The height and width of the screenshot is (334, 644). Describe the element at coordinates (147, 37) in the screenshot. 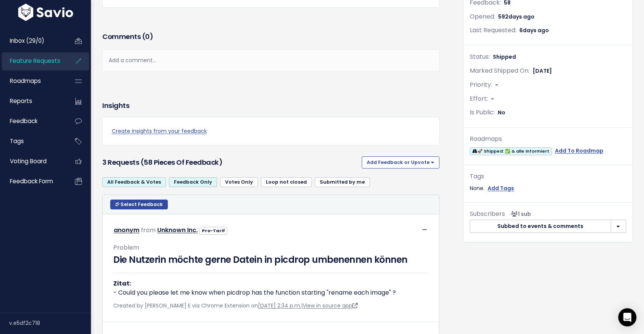

I see `span: 0` at that location.